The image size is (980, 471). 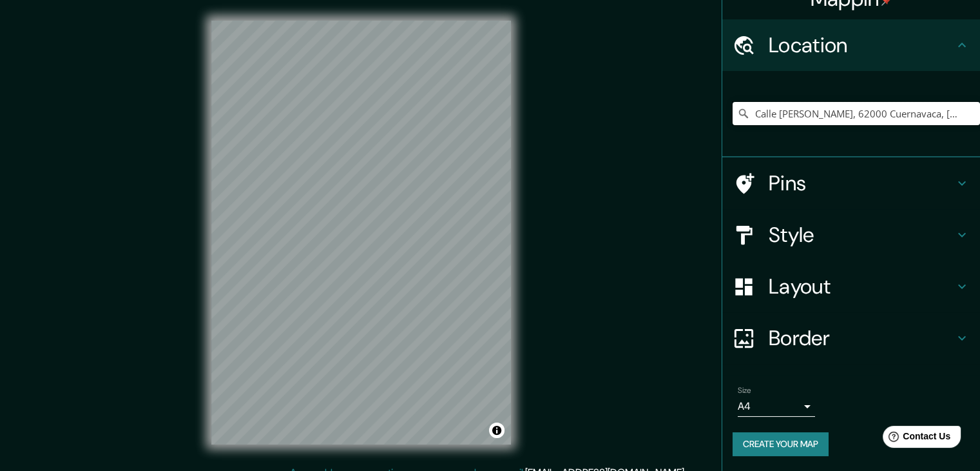 I want to click on h4: Location, so click(x=862, y=45).